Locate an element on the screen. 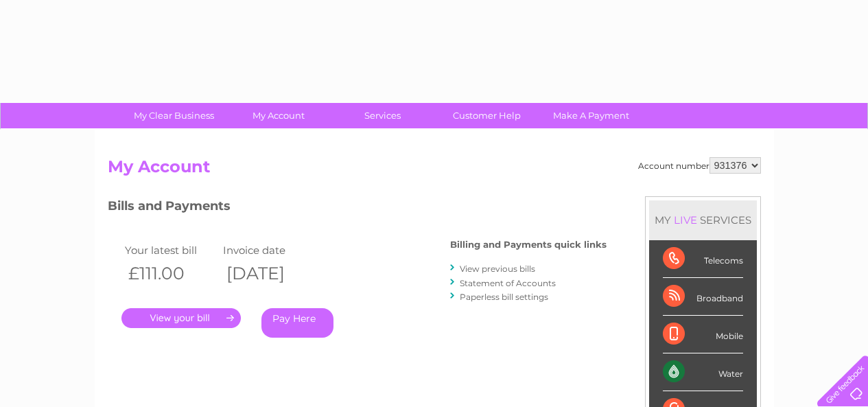 This screenshot has height=407, width=868. a: Make A Payment is located at coordinates (590, 115).